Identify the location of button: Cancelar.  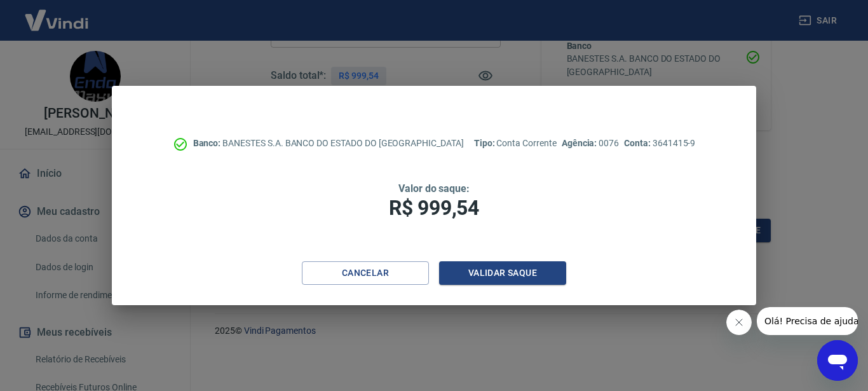
(366, 272).